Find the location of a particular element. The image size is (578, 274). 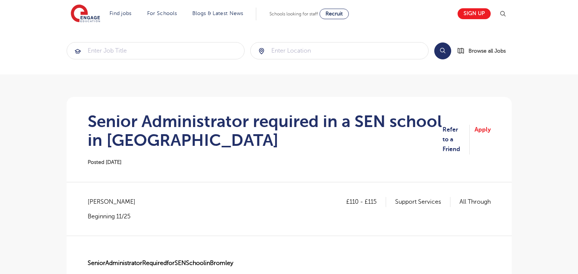

a: Browse all Jobs is located at coordinates (484, 51).